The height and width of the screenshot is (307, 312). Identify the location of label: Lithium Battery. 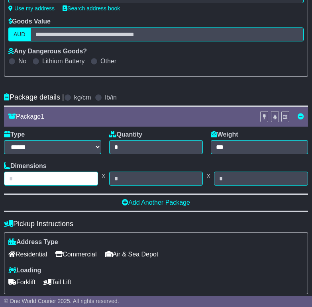
(63, 61).